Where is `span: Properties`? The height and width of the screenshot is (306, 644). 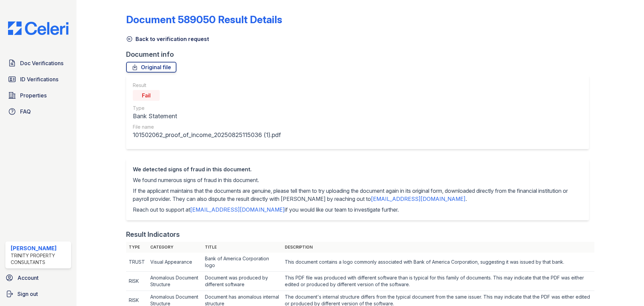
span: Properties is located at coordinates (33, 96).